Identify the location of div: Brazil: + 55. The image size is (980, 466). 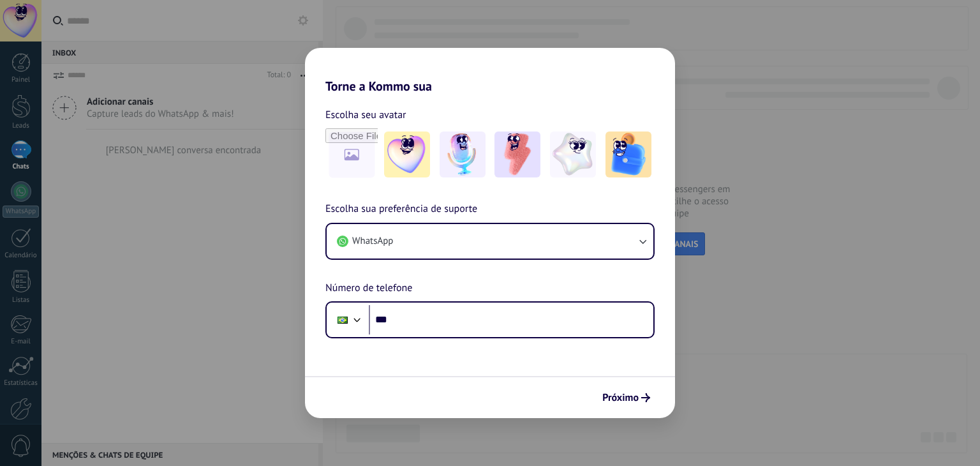
(343, 320).